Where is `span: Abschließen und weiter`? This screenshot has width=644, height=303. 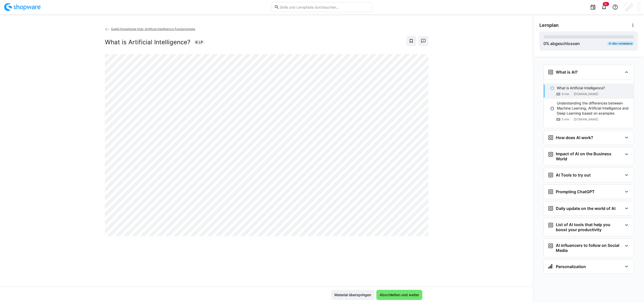
span: Abschließen und weiter is located at coordinates (399, 295).